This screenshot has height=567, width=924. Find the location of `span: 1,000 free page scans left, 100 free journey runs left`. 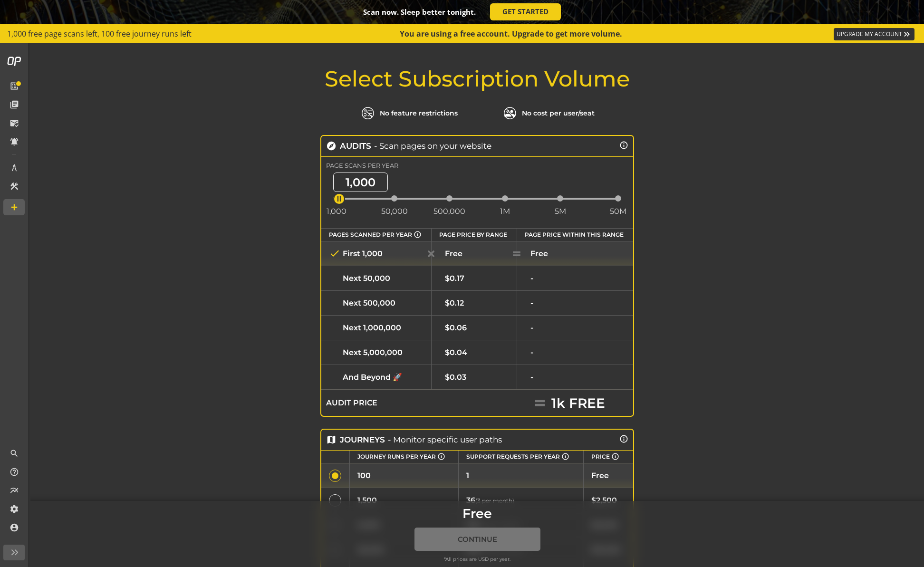

span: 1,000 free page scans left, 100 free journey runs left is located at coordinates (100, 34).